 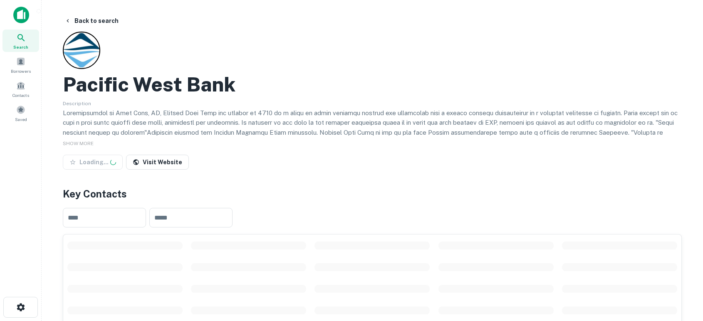 I want to click on a: Saved, so click(x=21, y=113).